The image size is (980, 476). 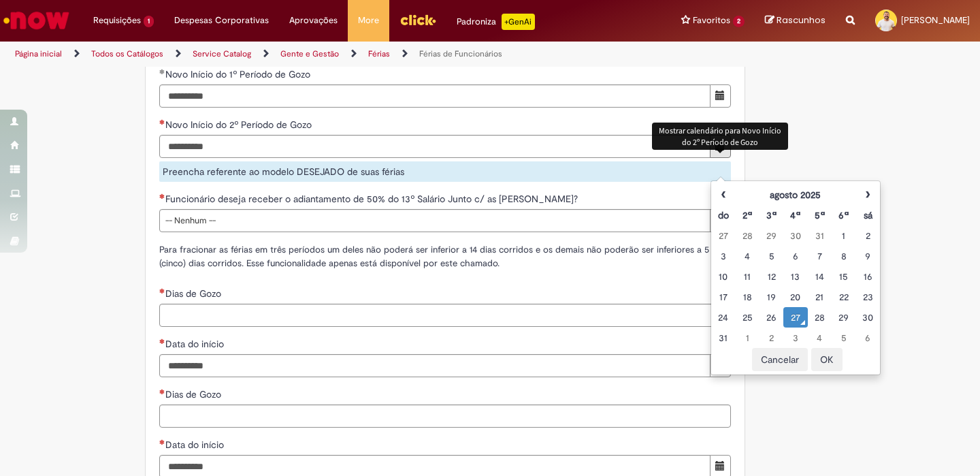 What do you see at coordinates (868, 256) in the screenshot?
I see `div: 09 August 2025 Saturday` at bounding box center [868, 256].